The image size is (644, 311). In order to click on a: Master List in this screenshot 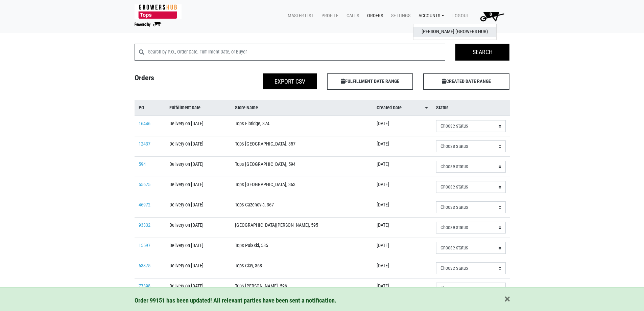, I will do `click(299, 16)`.